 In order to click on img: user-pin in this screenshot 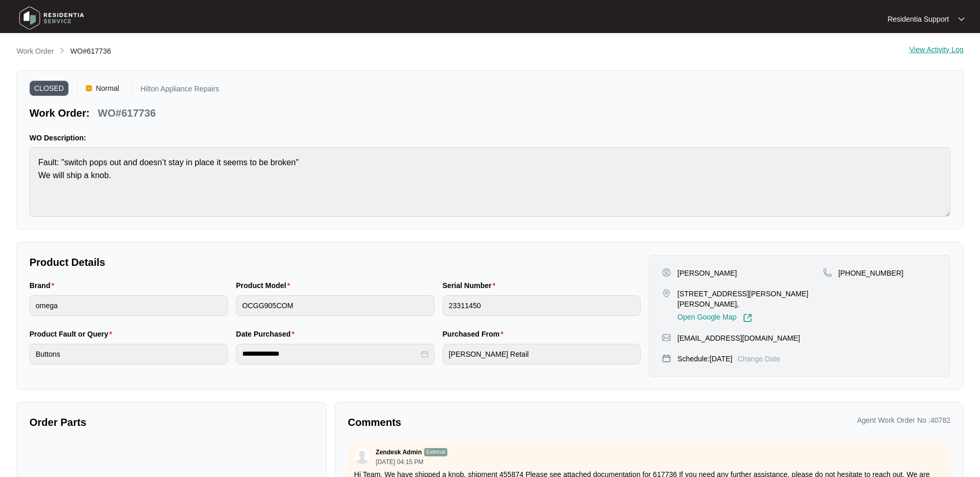, I will do `click(667, 273)`.